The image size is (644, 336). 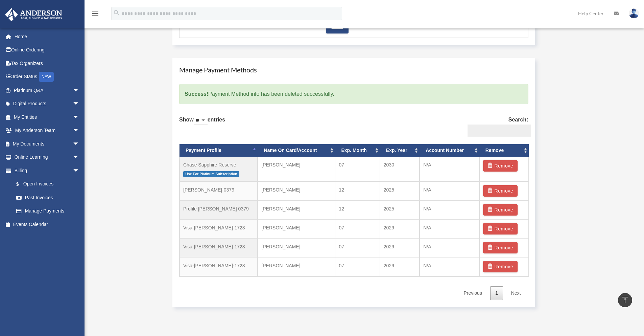 I want to click on a: Online Ordering, so click(x=47, y=50).